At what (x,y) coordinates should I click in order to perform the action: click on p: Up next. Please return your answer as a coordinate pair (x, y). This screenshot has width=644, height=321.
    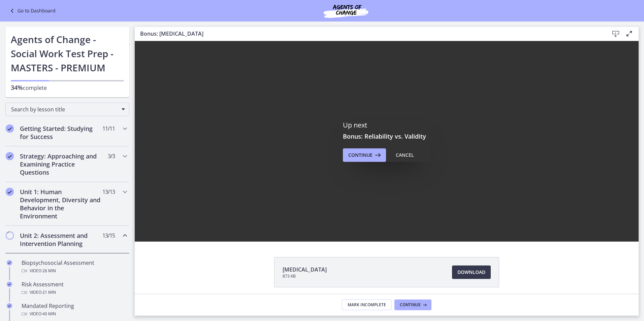
    Looking at the image, I should click on (387, 125).